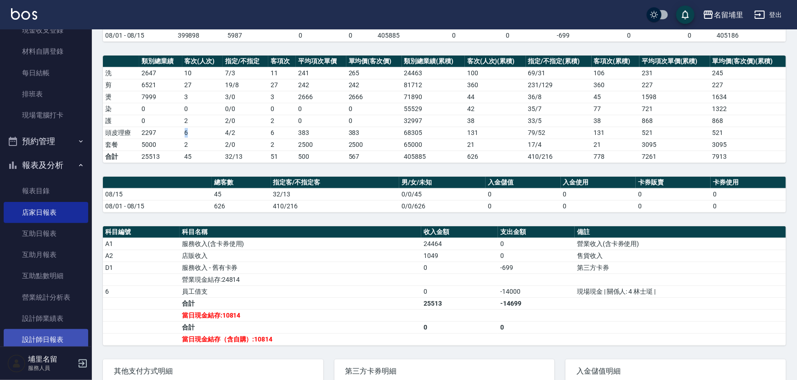  Describe the element at coordinates (374, 85) in the screenshot. I see `td: 242` at that location.